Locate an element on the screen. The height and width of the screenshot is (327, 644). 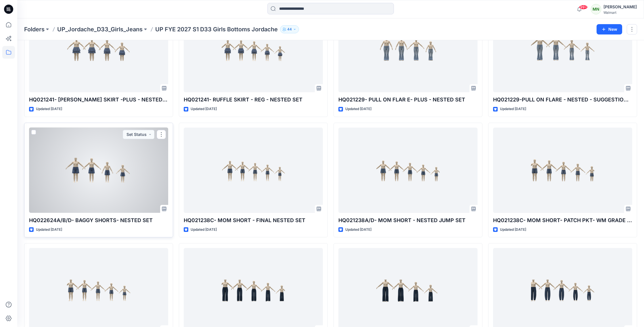
p: HQ021241- RUFFLE SKIRT - REG - NESTED SET is located at coordinates (253, 100).